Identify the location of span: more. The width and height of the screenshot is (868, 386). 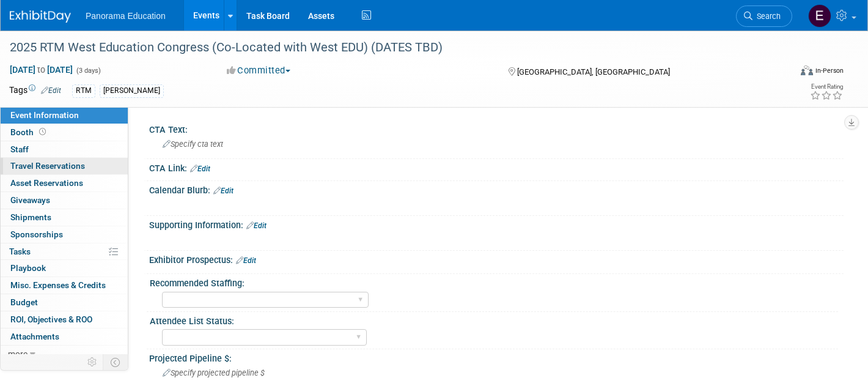
(18, 354).